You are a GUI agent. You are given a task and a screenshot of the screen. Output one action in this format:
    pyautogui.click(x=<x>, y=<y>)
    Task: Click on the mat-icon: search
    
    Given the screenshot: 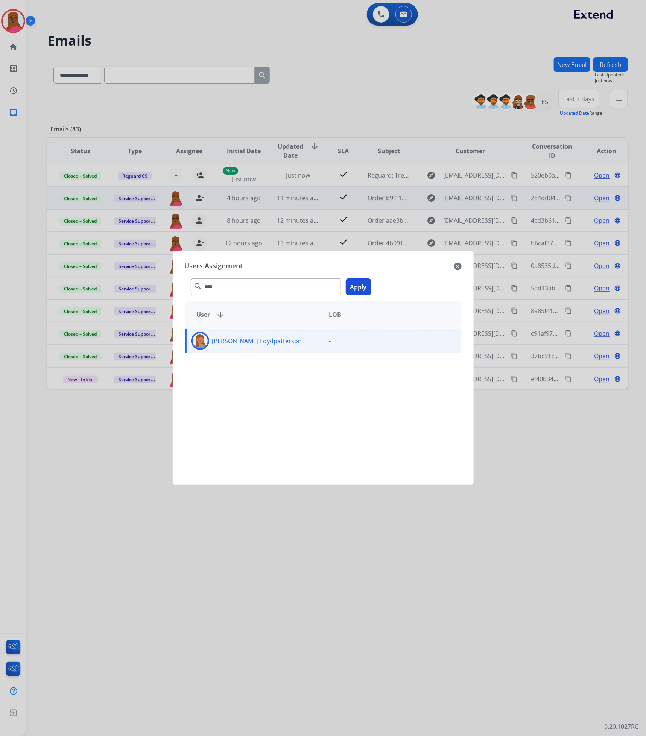 What is the action you would take?
    pyautogui.click(x=198, y=286)
    